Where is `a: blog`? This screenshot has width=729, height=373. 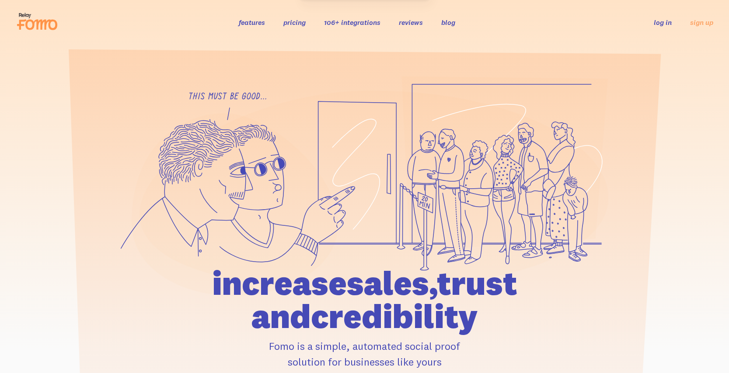 a: blog is located at coordinates (448, 22).